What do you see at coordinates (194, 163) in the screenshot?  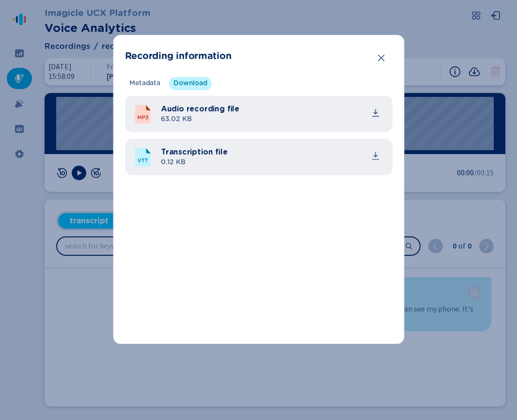 I see `span: 0.12 KB` at bounding box center [194, 163].